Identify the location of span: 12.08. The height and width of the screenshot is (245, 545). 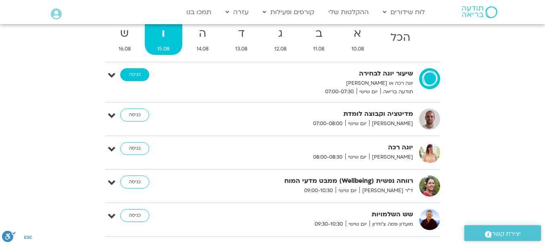
(281, 49).